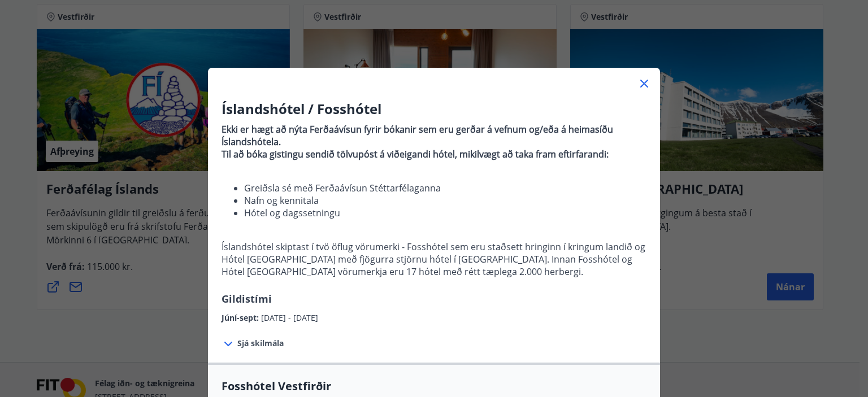  What do you see at coordinates (445, 200) in the screenshot?
I see `li: Nafn og kennitala` at bounding box center [445, 200].